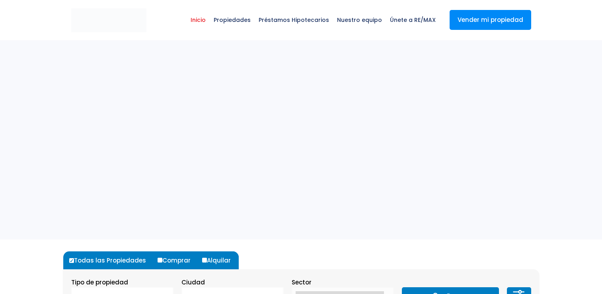  Describe the element at coordinates (232, 20) in the screenshot. I see `span: Propiedades` at that location.